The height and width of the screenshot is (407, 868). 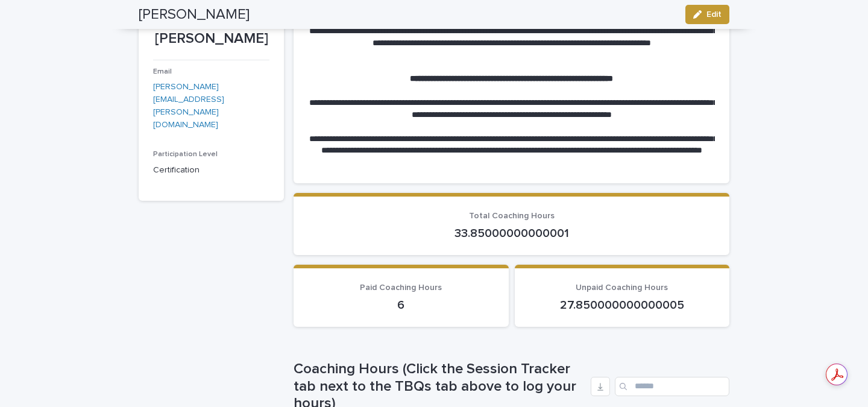 What do you see at coordinates (621, 288) in the screenshot?
I see `span: Unpaid Coaching Hours` at bounding box center [621, 288].